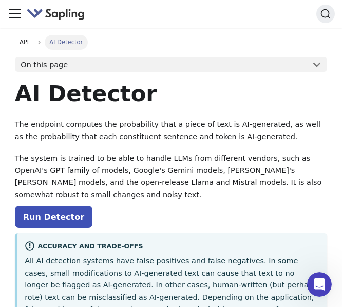 Image resolution: width=342 pixels, height=307 pixels. Describe the element at coordinates (171, 65) in the screenshot. I see `button: On this page` at that location.